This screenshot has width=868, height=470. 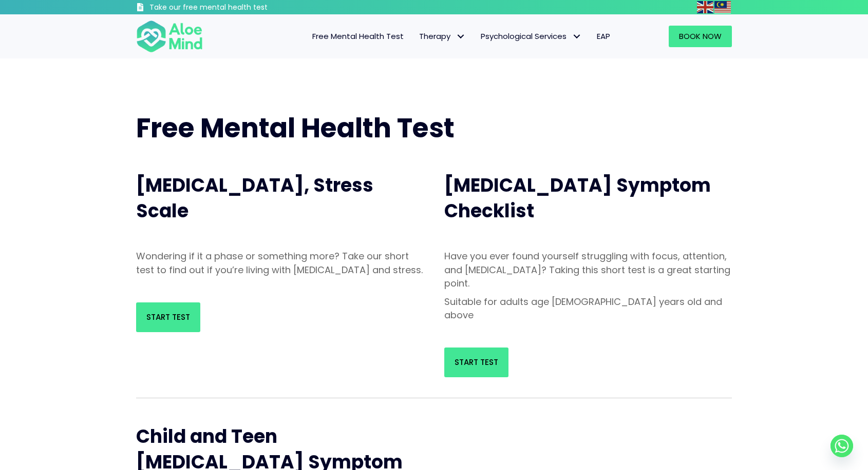 What do you see at coordinates (603, 37) in the screenshot?
I see `a: EAP` at bounding box center [603, 37].